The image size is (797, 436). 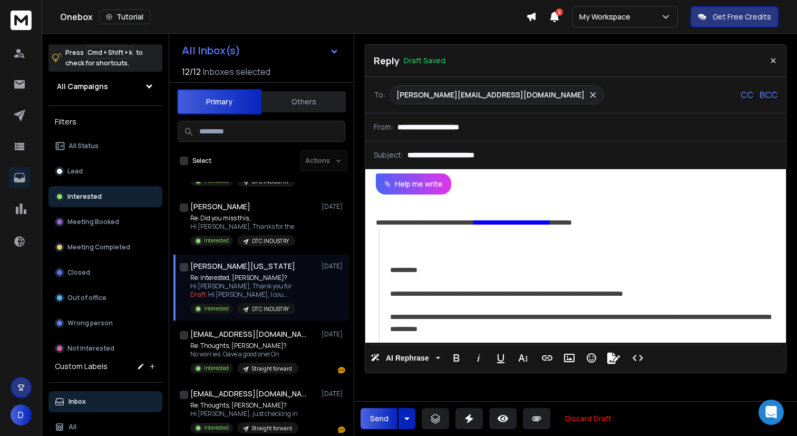 I want to click on button: Underline (⌘U), so click(x=501, y=358).